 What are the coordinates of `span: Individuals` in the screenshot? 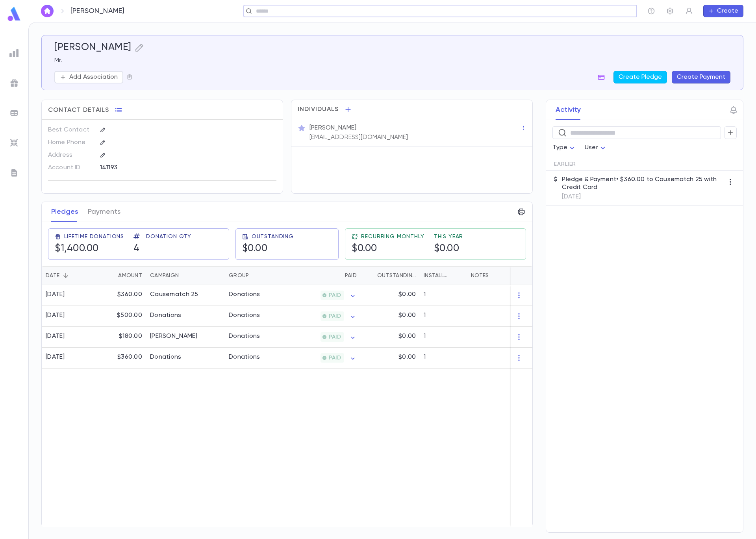 It's located at (318, 109).